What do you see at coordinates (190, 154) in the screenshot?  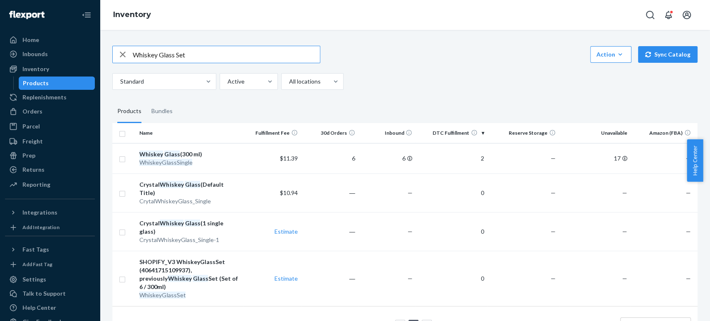 I see `div: (300 ml)` at bounding box center [190, 154].